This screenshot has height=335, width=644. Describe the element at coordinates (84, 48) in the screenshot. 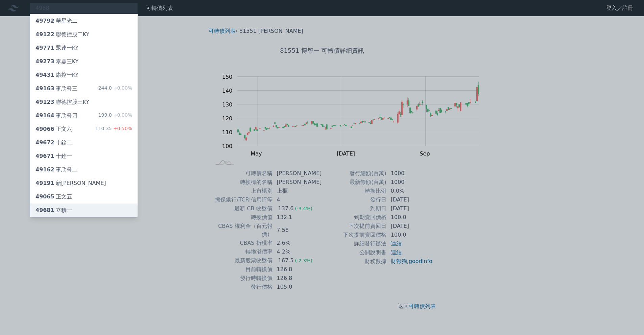

I see `a: 49771眾達一KY` at that location.